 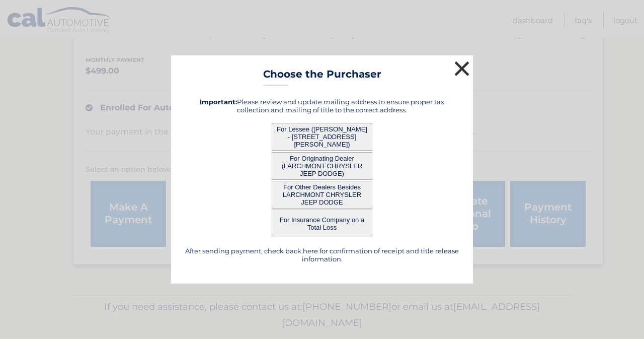 What do you see at coordinates (322, 165) in the screenshot?
I see `button: For Originating Dealer (LARCHMONT CHRYSLER JEEP DODGE)` at bounding box center [322, 165].